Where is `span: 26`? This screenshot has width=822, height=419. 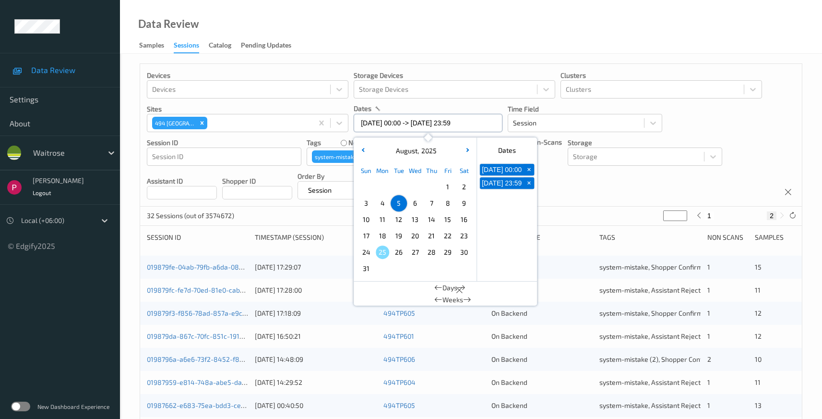
span: 26 is located at coordinates (399, 252).